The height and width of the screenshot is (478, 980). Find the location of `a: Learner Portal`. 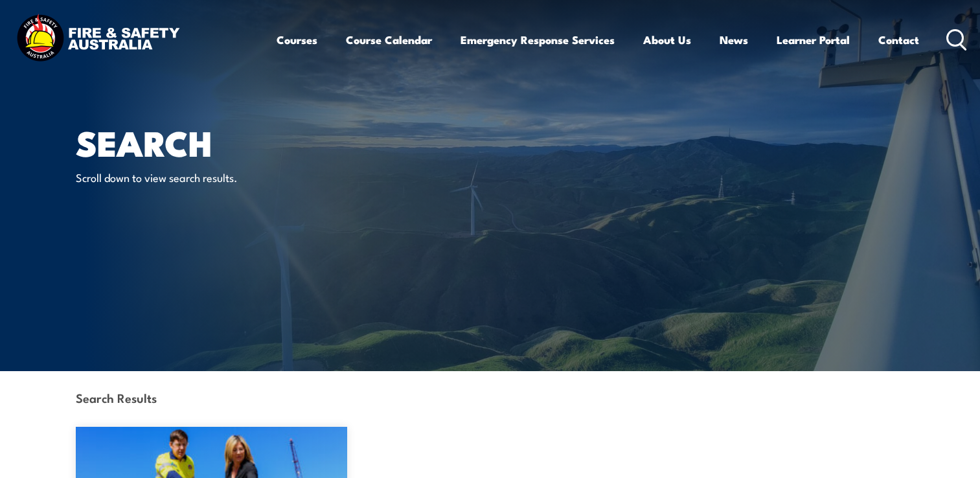

a: Learner Portal is located at coordinates (812, 39).